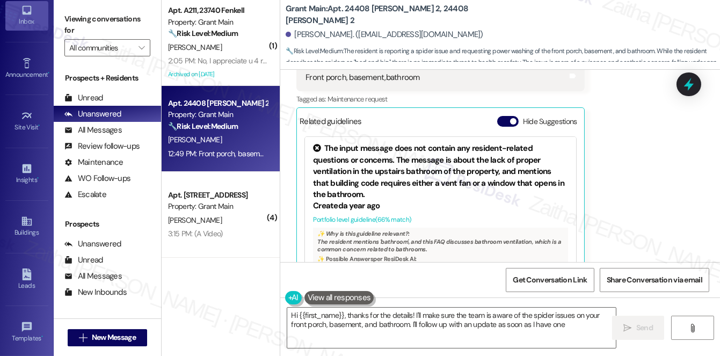  What do you see at coordinates (27, 227) in the screenshot?
I see `a: Buildings` at bounding box center [27, 227].